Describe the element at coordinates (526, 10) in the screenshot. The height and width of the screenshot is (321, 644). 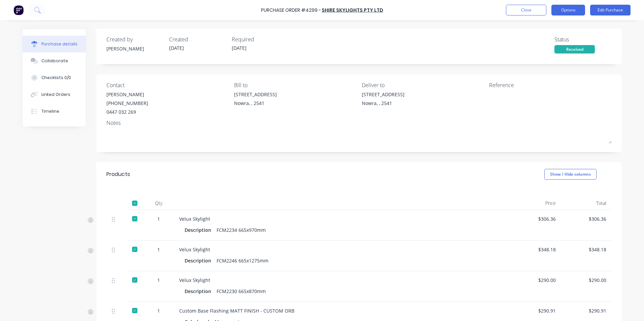
I see `button: Close` at that location.